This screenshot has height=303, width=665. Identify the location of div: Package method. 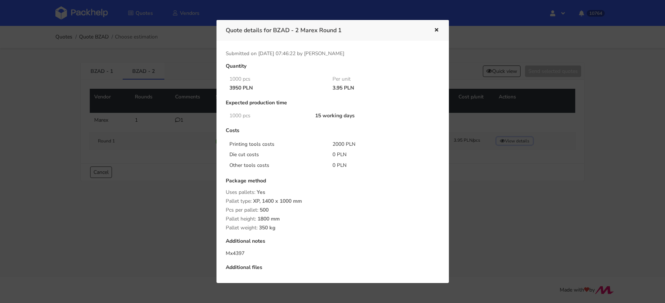
(333, 183).